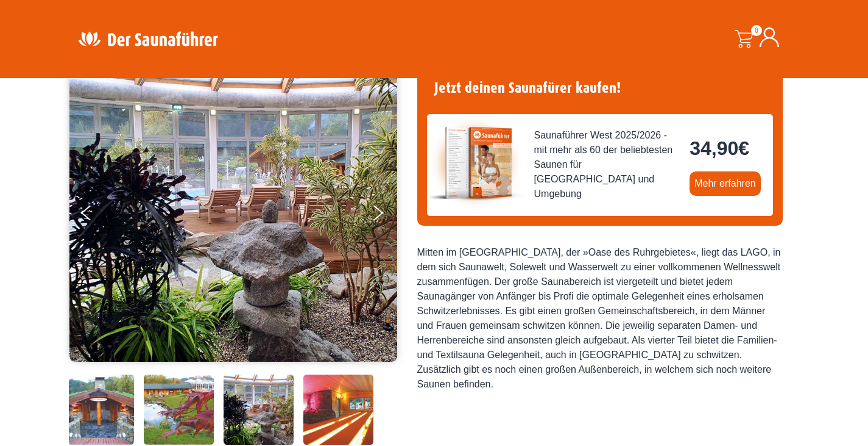 This screenshot has width=868, height=446. Describe the element at coordinates (600, 88) in the screenshot. I see `h4: Jetzt deinen Saunafürer kaufen!` at that location.